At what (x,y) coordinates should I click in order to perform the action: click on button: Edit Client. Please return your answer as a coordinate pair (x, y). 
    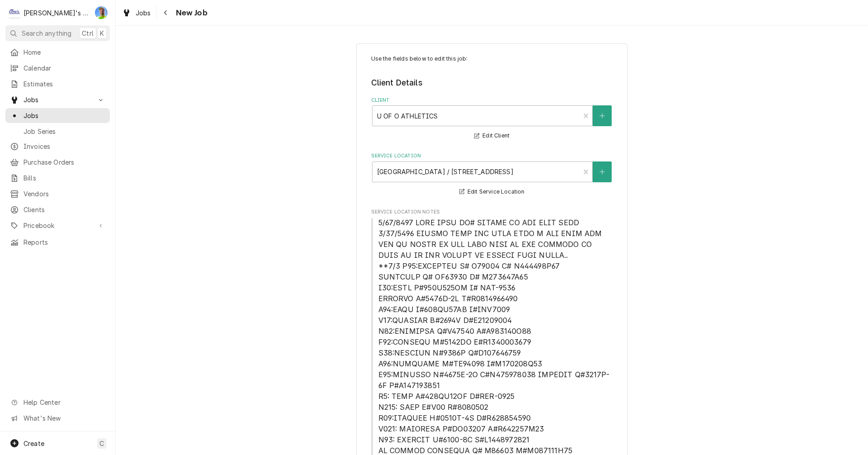
    Looking at the image, I should click on (492, 136).